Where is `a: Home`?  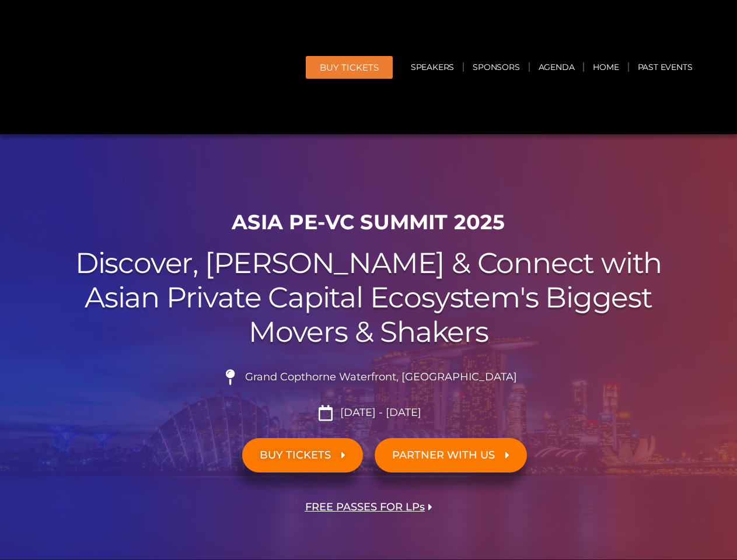 a: Home is located at coordinates (606, 67).